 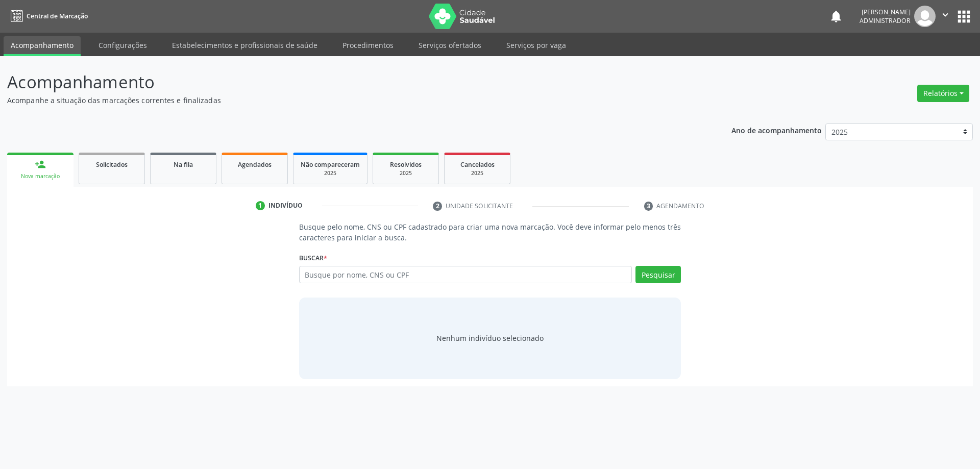 I want to click on div: Nova marcação, so click(x=40, y=176).